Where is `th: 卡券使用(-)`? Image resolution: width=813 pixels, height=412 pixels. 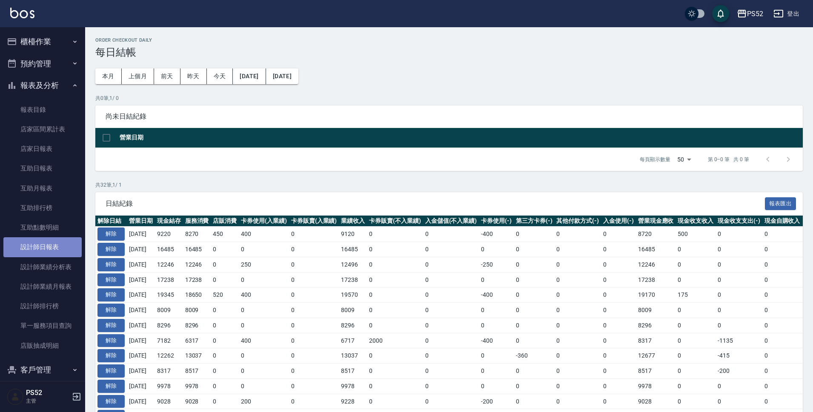 th: 卡券使用(-) is located at coordinates (496, 221).